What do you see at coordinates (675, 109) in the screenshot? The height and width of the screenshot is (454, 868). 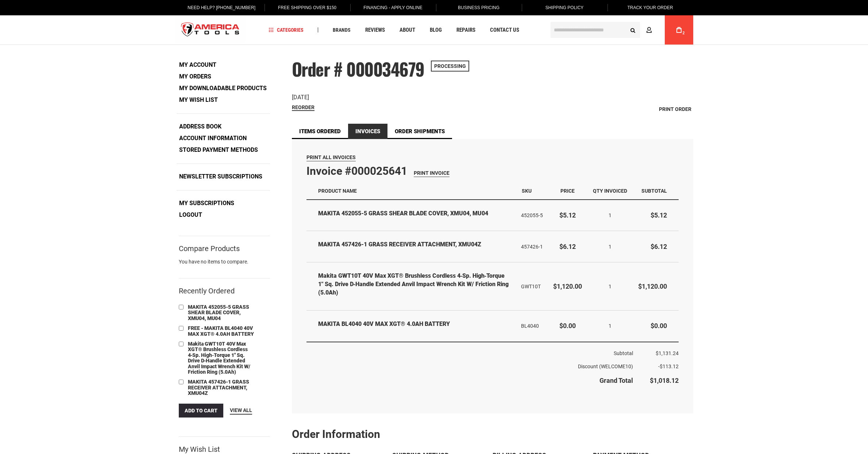 I see `span: Print Order` at bounding box center [675, 109].